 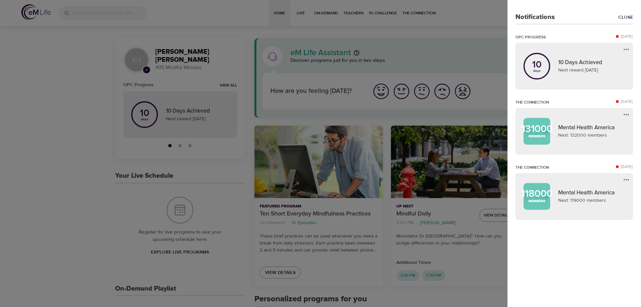 What do you see at coordinates (537, 65) in the screenshot?
I see `p: 10` at bounding box center [537, 65].